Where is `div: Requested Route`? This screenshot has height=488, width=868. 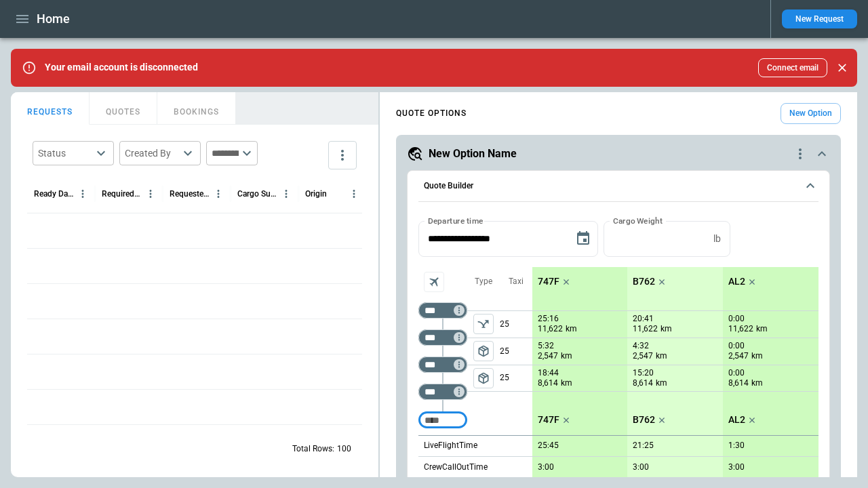
div: Requested Route is located at coordinates (189, 194).